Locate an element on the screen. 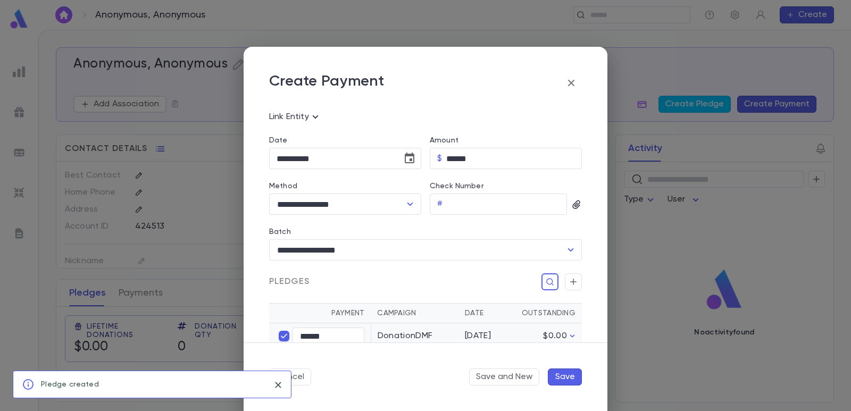  div: Pledge created is located at coordinates (70, 385).